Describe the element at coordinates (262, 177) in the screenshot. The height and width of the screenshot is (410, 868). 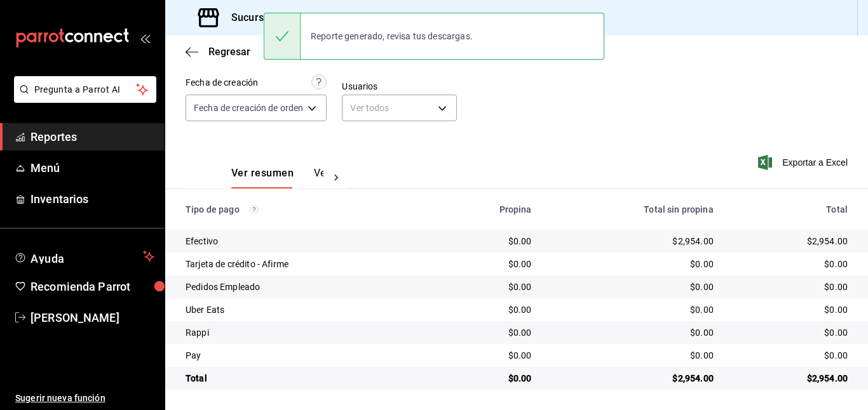
I see `button: Ver resumen` at that location.